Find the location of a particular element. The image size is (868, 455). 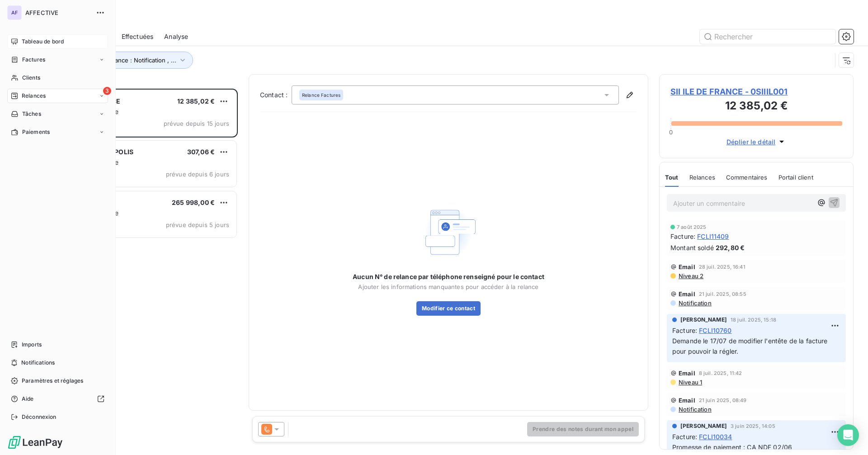

span: SII ILE DE FRANCE - 0SIIIL001 is located at coordinates (756, 91).